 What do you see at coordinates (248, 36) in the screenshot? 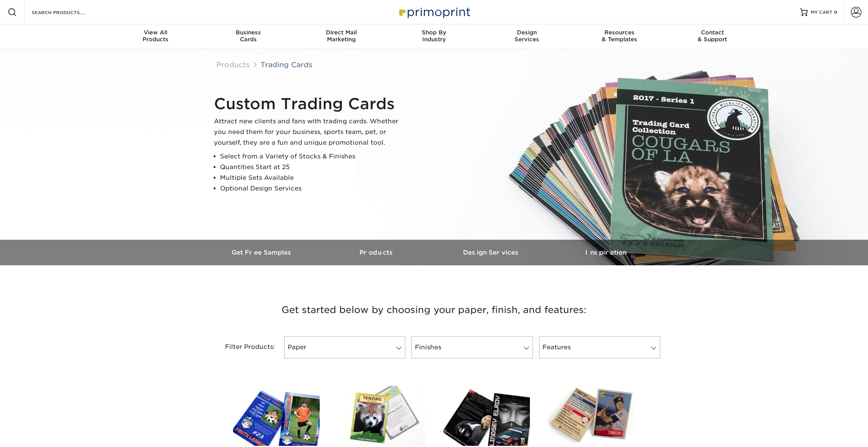
I see `div: Cards` at bounding box center [248, 36].